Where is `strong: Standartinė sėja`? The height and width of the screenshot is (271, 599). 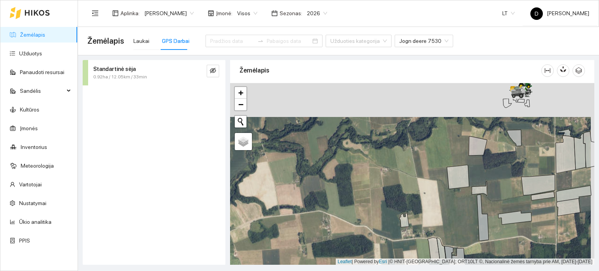 strong: Standartinė sėja is located at coordinates (114, 69).